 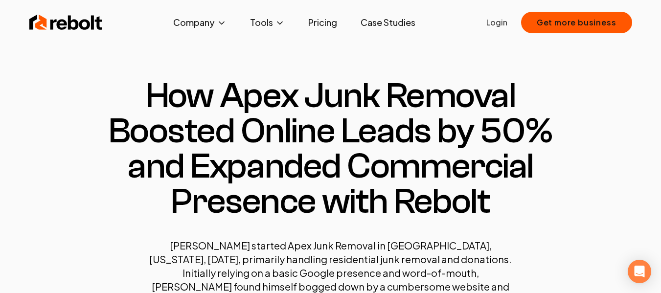 What do you see at coordinates (322, 23) in the screenshot?
I see `a: Pricing` at bounding box center [322, 23].